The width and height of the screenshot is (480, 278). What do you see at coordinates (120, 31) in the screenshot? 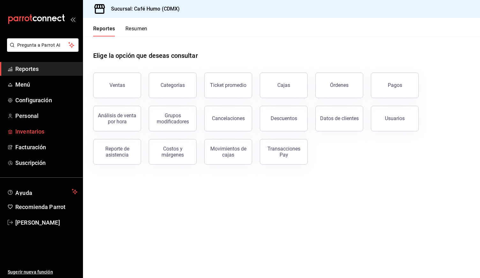
I see `div: navigation tabs` at bounding box center [120, 31].